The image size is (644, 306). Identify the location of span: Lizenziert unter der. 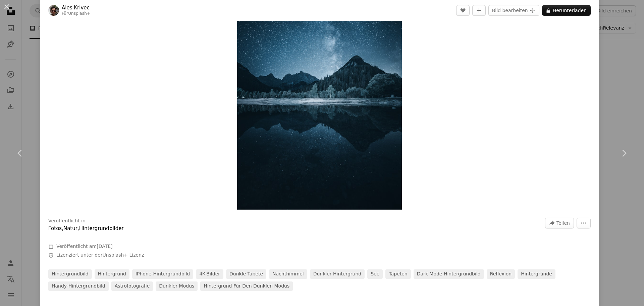
(100, 255).